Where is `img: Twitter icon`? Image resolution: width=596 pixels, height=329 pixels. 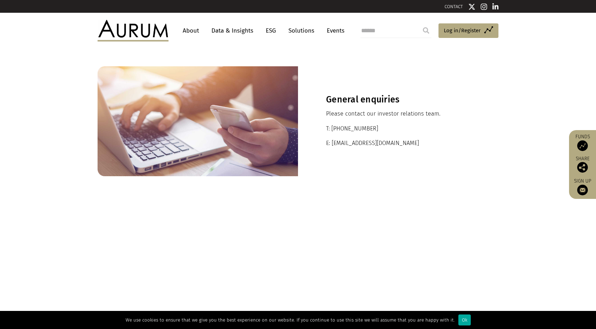
img: Twitter icon is located at coordinates (472, 7).